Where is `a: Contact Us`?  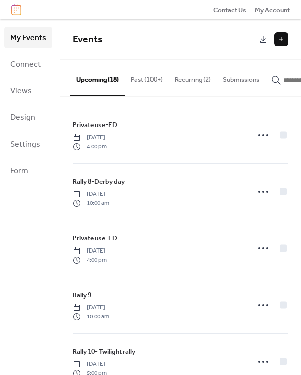 a: Contact Us is located at coordinates (230, 10).